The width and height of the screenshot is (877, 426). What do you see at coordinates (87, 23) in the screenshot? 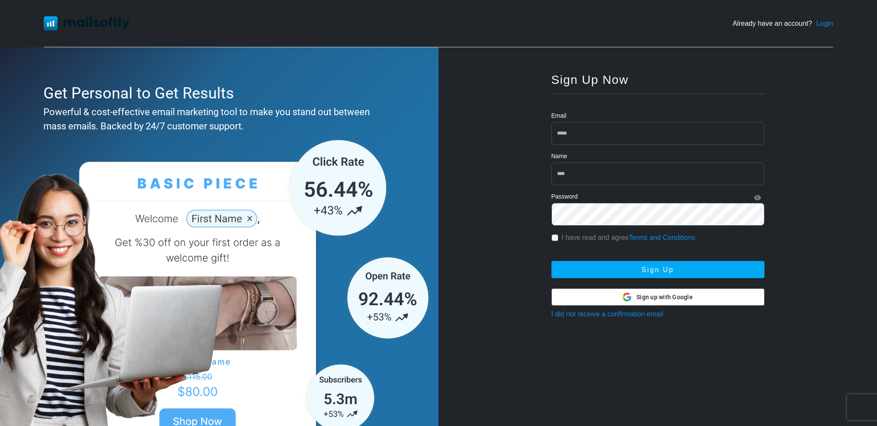
I see `img: Mailsoftly` at bounding box center [87, 23].